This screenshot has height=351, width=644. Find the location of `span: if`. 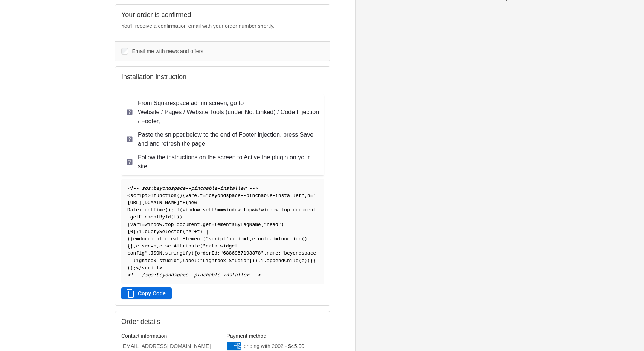

span: if is located at coordinates (176, 209).